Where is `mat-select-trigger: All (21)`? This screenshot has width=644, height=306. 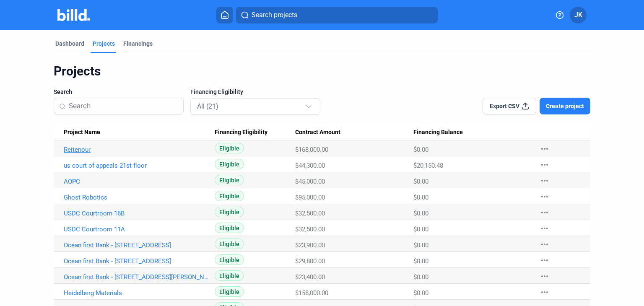 mat-select-trigger: All (21) is located at coordinates (208, 106).